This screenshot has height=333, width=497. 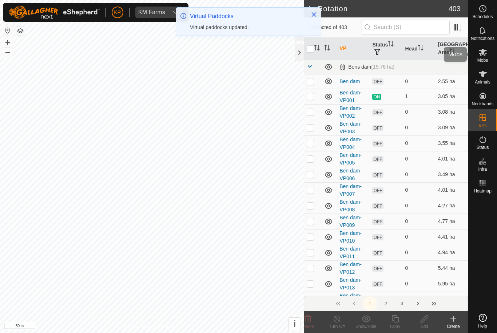 I want to click on td: 2.55 ha, so click(x=451, y=81).